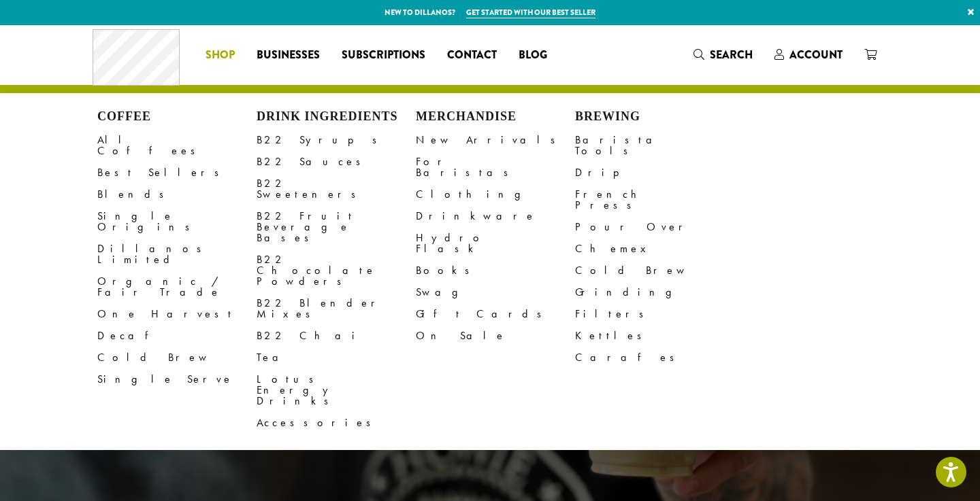  What do you see at coordinates (531, 12) in the screenshot?
I see `a: Get started with our best seller` at bounding box center [531, 12].